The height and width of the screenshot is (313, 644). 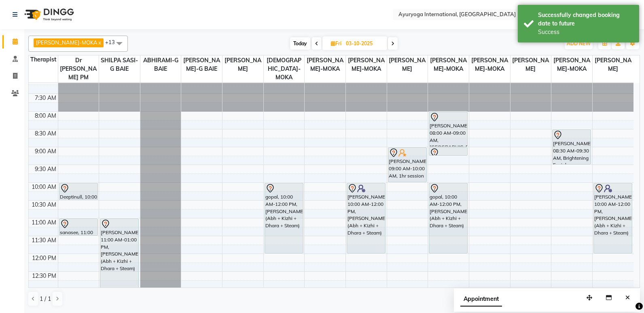 I want to click on div: 11:00 AM, so click(x=44, y=222).